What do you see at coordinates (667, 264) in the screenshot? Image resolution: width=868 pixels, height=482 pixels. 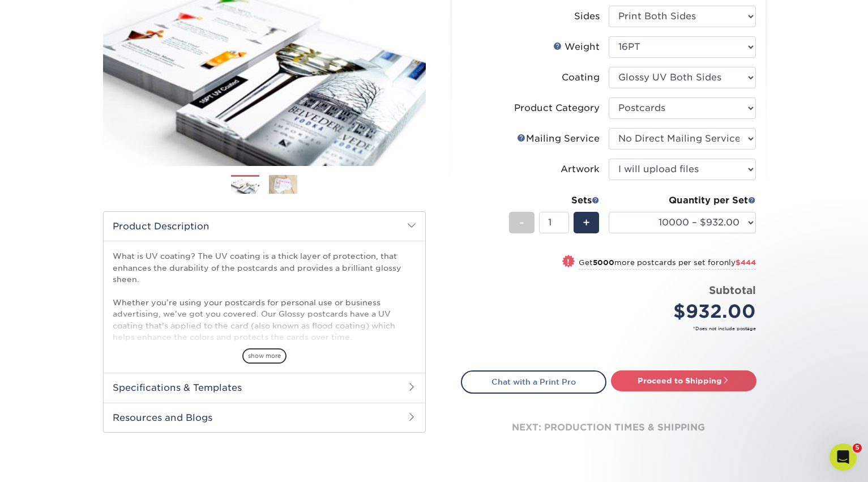 I see `small: Get more postcards per set for` at bounding box center [667, 264].